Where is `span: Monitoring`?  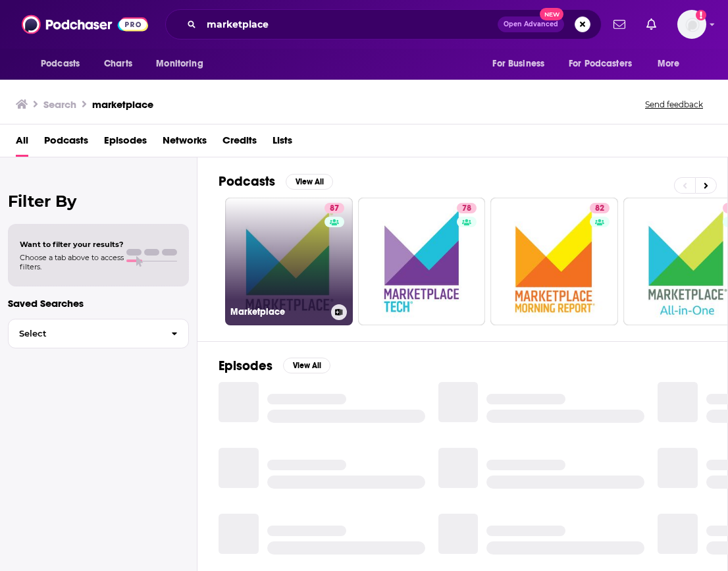 span: Monitoring is located at coordinates (179, 64).